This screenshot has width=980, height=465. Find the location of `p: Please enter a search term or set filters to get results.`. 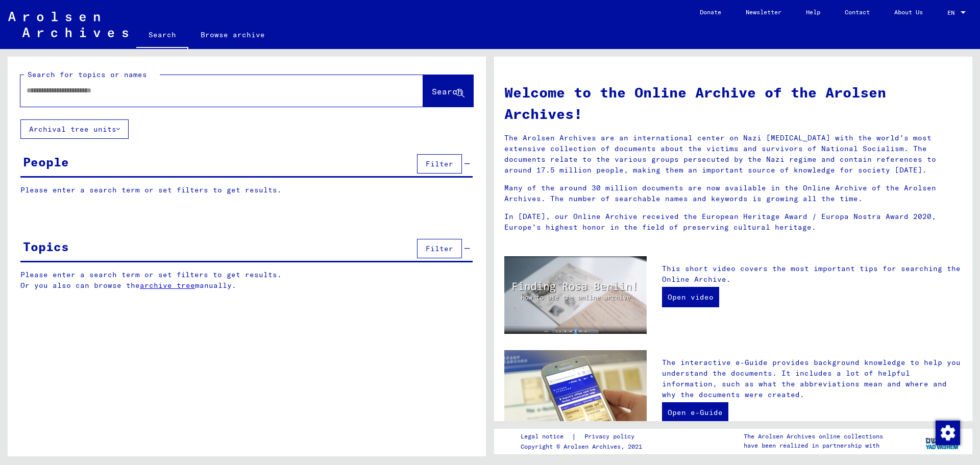

p: Please enter a search term or set filters to get results. is located at coordinates (247, 190).